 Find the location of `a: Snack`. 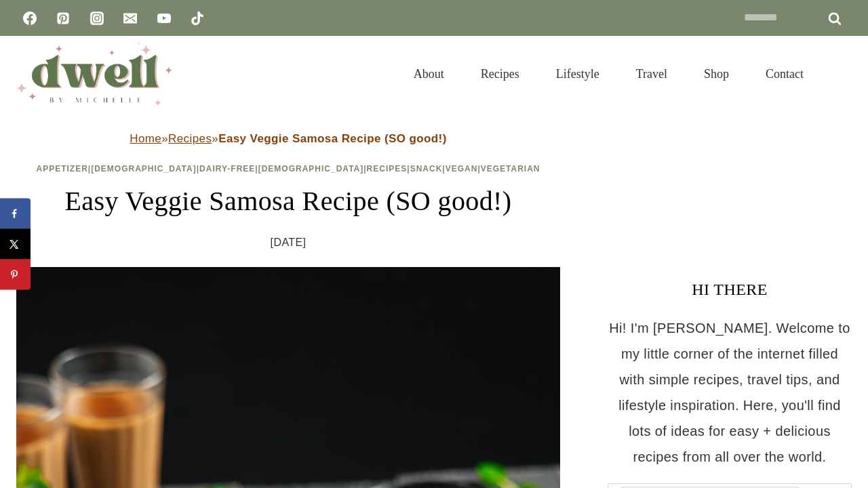

a: Snack is located at coordinates (427, 169).